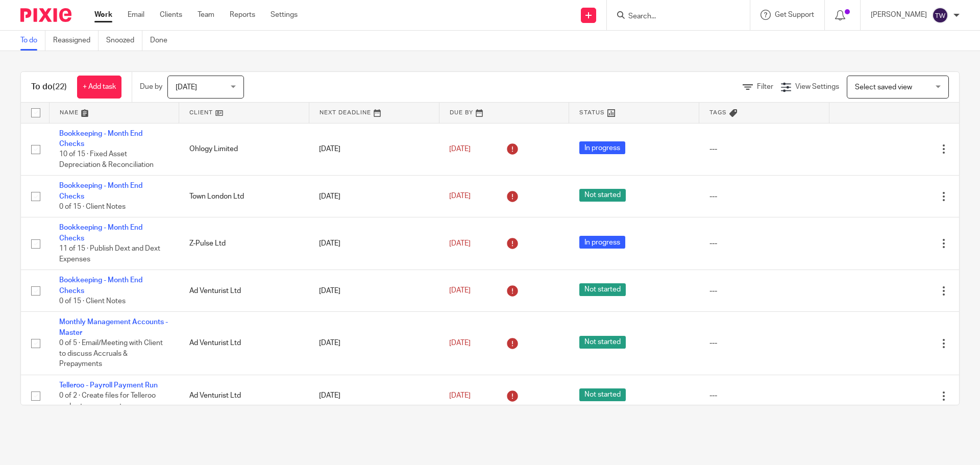  What do you see at coordinates (99, 87) in the screenshot?
I see `a: + Add task` at bounding box center [99, 87].